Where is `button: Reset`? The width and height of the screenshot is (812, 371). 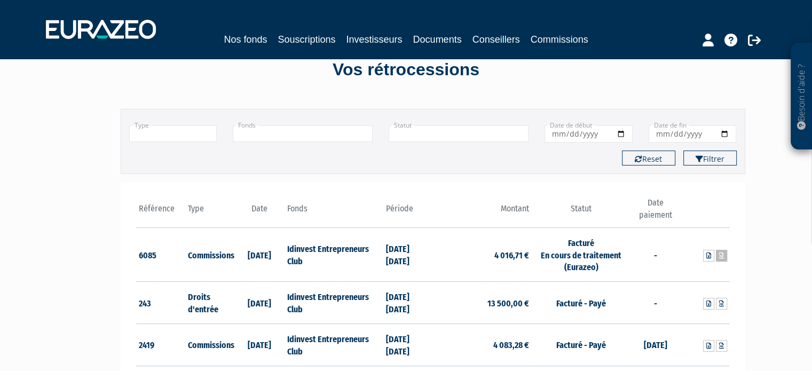 button: Reset is located at coordinates (648, 158).